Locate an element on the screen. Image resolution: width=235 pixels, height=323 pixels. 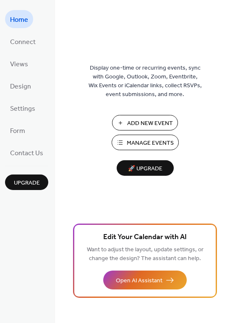
span: Upgrade is located at coordinates (27, 183).